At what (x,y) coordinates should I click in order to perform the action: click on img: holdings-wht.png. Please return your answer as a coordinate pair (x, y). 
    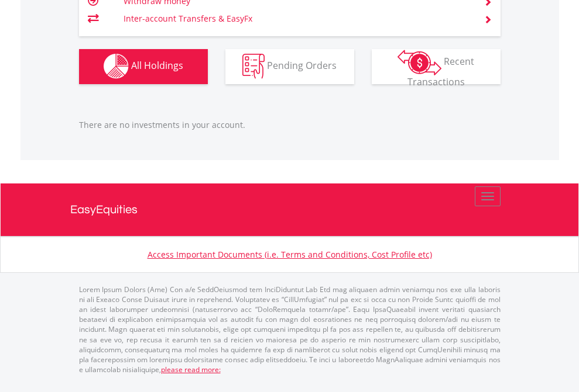
    Looking at the image, I should click on (116, 66).